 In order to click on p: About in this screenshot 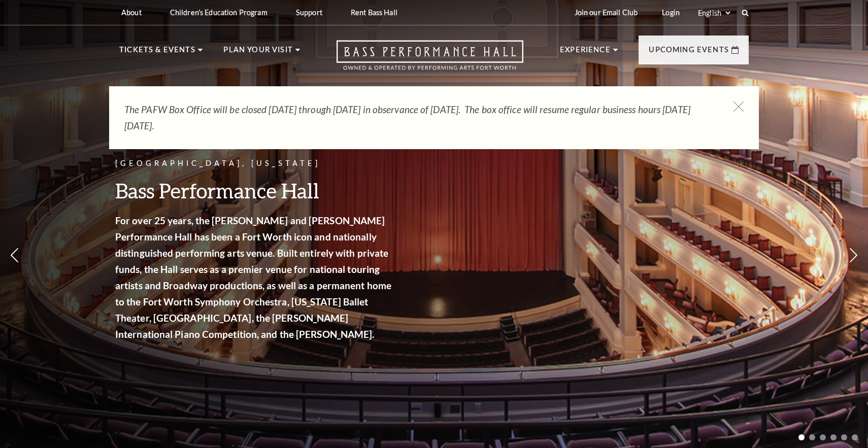, I will do `click(131, 12)`.